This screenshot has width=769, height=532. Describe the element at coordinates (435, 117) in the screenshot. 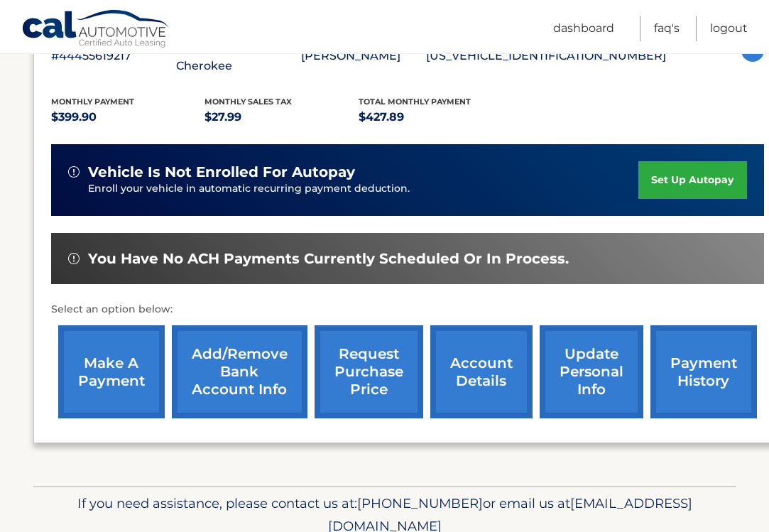

I see `p: $427.89` at that location.